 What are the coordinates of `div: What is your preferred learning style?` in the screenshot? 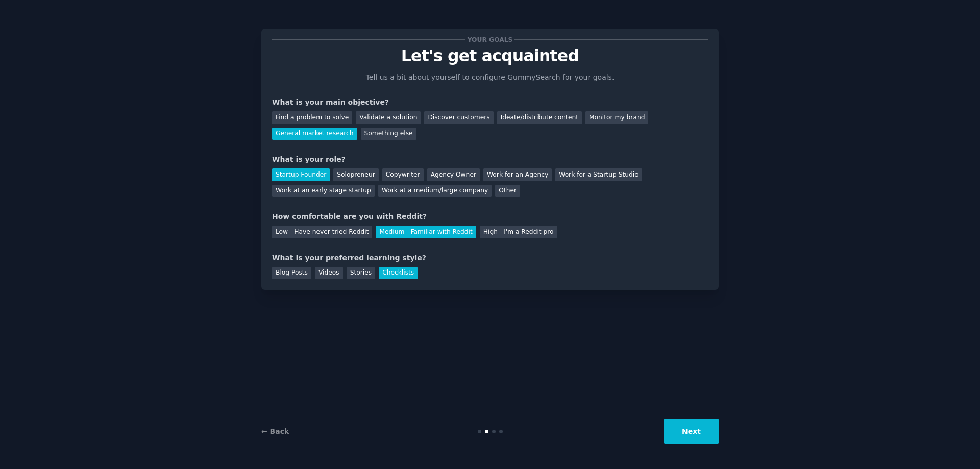 It's located at (490, 258).